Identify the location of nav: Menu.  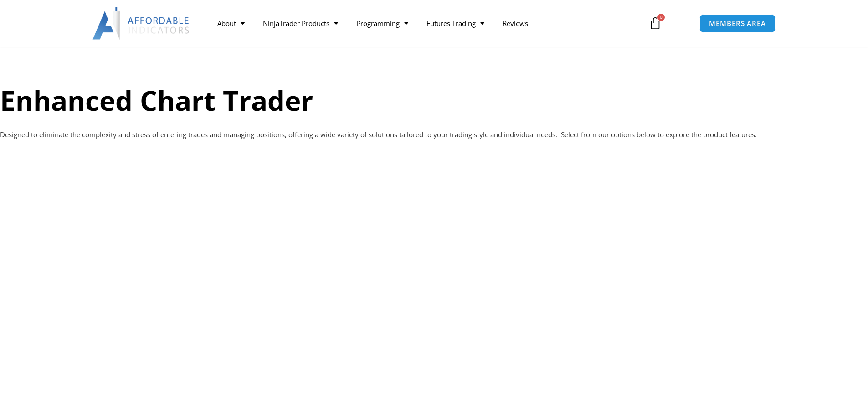
(423, 23).